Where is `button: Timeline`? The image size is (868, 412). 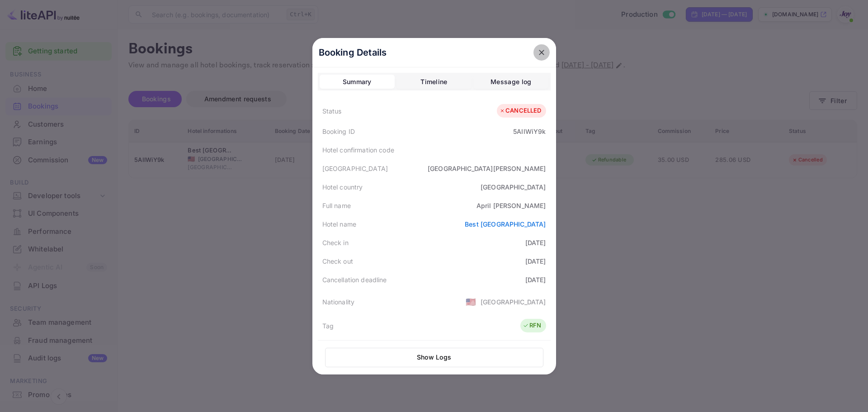 button: Timeline is located at coordinates (434, 82).